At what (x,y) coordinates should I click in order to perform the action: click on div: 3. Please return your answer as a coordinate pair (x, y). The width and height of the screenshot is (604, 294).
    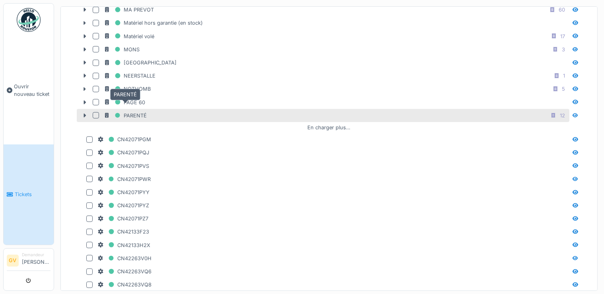
    Looking at the image, I should click on (563, 49).